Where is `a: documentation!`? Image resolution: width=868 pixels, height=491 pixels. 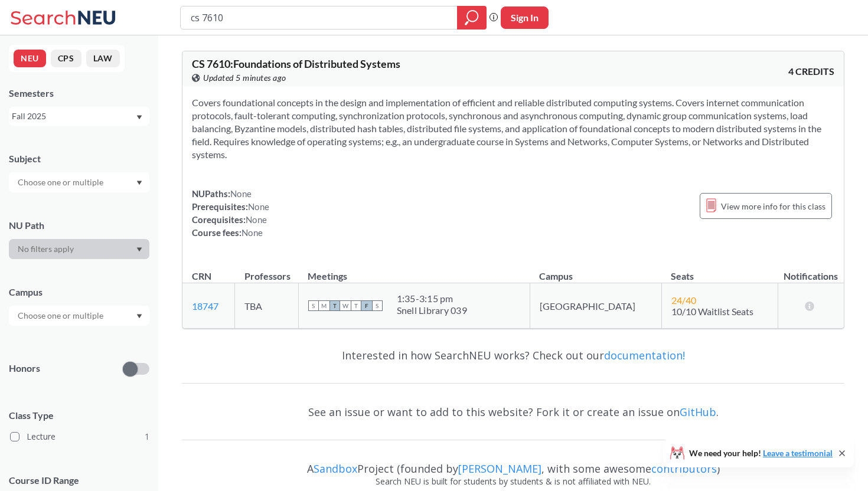
a: documentation! is located at coordinates (644, 355).